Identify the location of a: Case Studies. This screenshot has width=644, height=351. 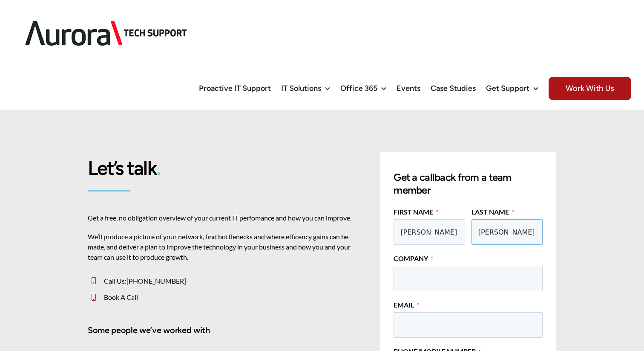
(453, 89).